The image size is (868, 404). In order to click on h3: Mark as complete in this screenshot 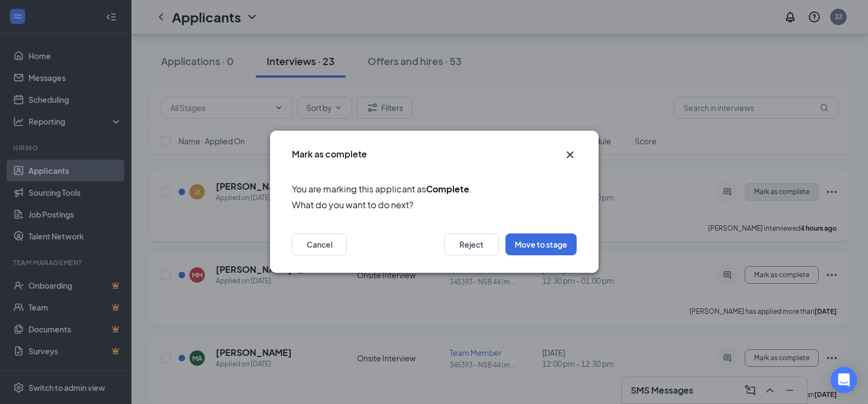, I will do `click(329, 154)`.